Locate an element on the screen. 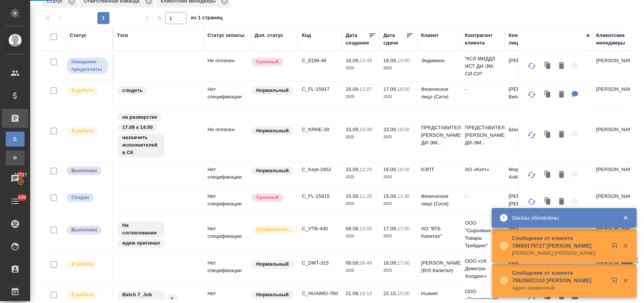 This screenshot has height=303, width=644. p: C_VTB-440 is located at coordinates (320, 229).